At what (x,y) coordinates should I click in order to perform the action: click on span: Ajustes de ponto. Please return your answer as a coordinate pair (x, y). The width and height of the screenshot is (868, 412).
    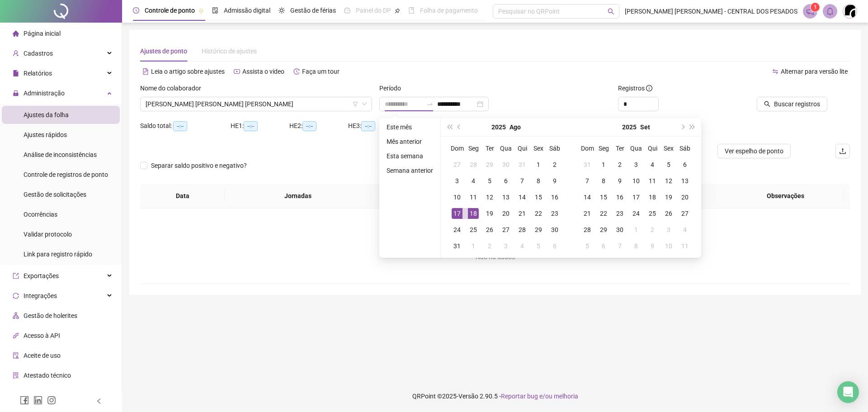
    Looking at the image, I should click on (164, 51).